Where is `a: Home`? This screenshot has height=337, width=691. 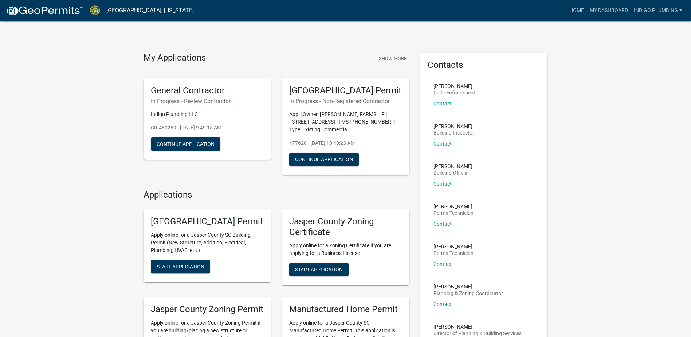
a: Home is located at coordinates (577, 11).